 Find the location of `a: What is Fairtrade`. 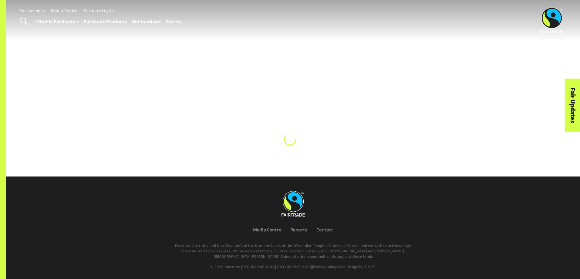

a: What is Fairtrade is located at coordinates (57, 22).